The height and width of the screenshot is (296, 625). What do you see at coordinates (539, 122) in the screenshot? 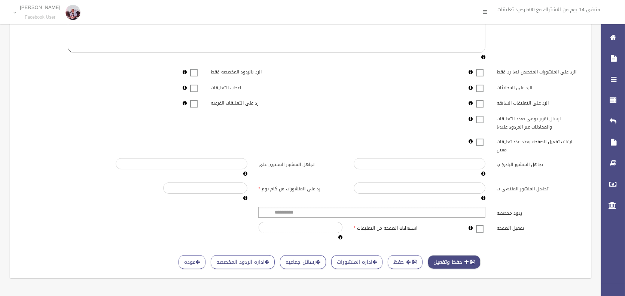
I see `label: ارسال تقرير يومى بعدد التعليقات والمحادثات غير المردود عليها` at bounding box center [539, 122].